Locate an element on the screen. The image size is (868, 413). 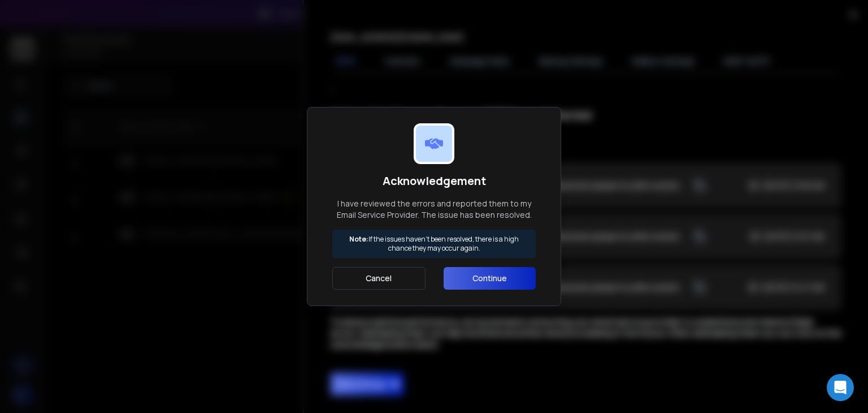
p: If the issues haven't been resolved, there is a high chance they may occur again. is located at coordinates (434, 244).